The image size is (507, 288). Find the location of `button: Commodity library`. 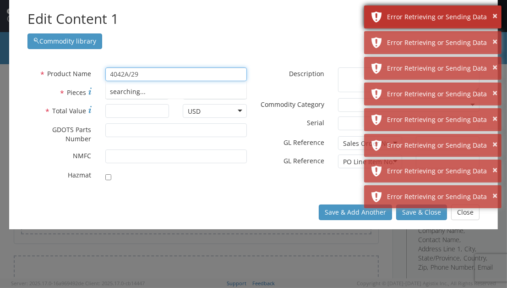

button: Commodity library is located at coordinates (65, 41).